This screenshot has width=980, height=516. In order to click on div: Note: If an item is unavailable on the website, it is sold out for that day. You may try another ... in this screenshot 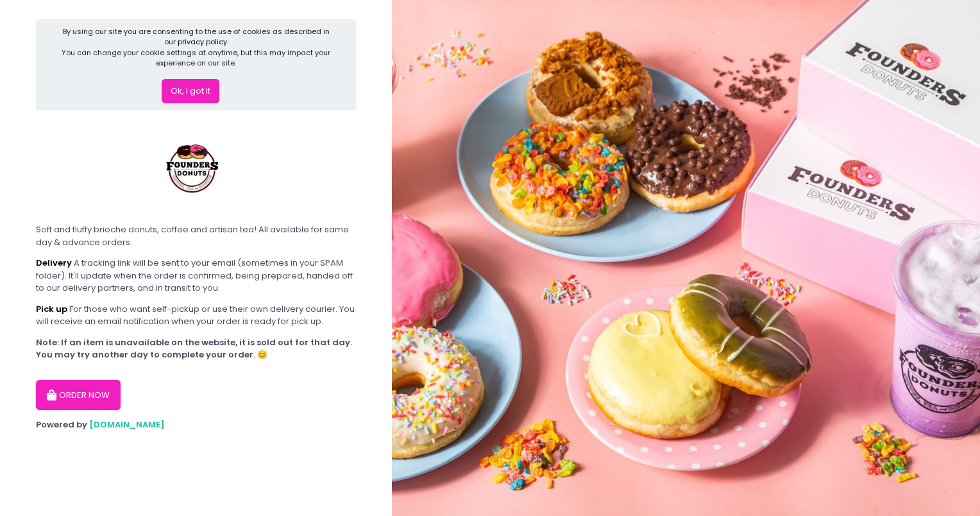, I will do `click(195, 348)`.